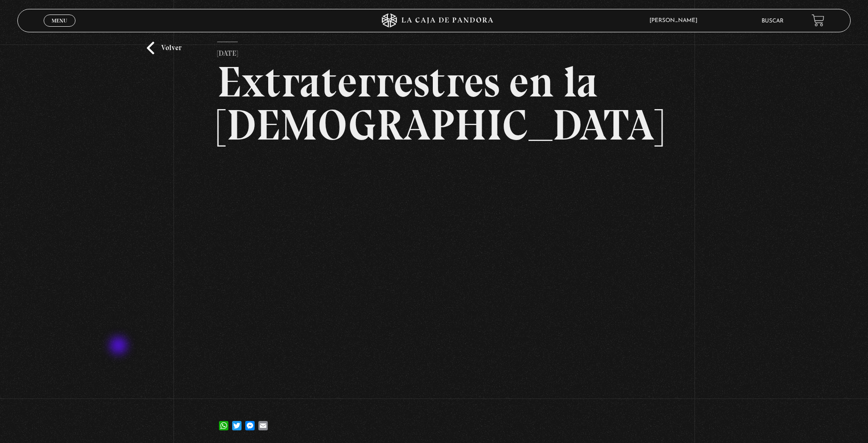  Describe the element at coordinates (772, 21) in the screenshot. I see `a: Buscar` at that location.